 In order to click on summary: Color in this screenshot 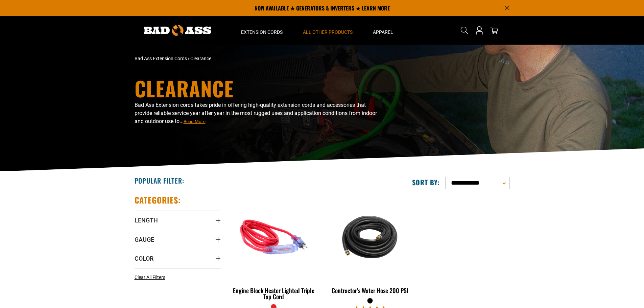, I will do `click(178, 258)`.